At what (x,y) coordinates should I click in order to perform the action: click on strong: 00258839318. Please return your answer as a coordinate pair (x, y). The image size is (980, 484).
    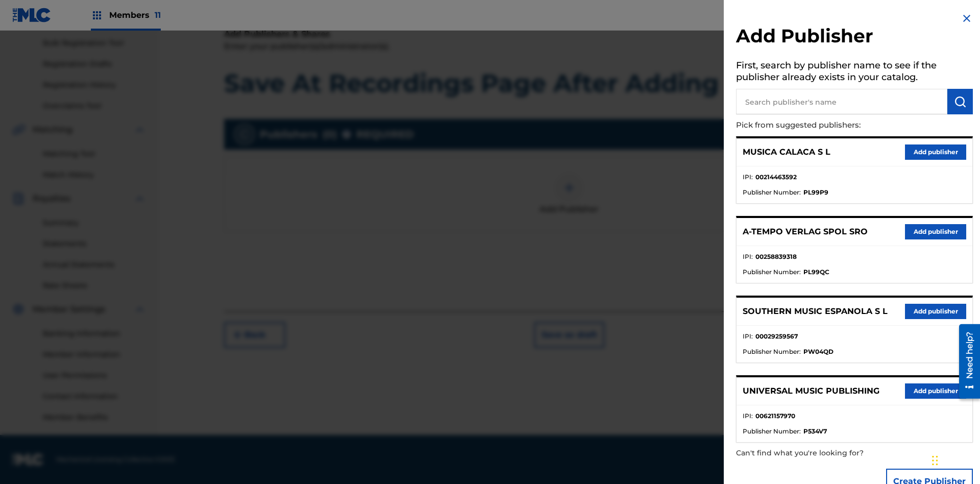
    Looking at the image, I should click on (776, 257).